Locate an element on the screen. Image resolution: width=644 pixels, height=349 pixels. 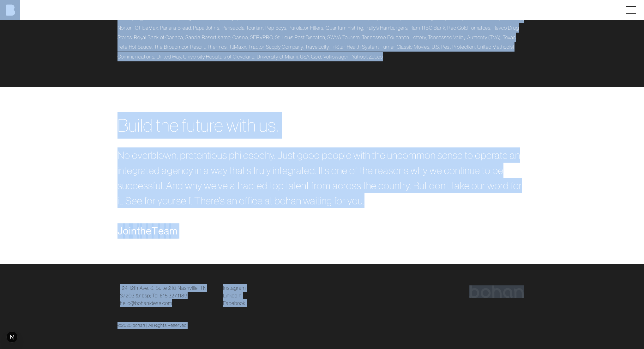
a: Instagram is located at coordinates (234, 288).